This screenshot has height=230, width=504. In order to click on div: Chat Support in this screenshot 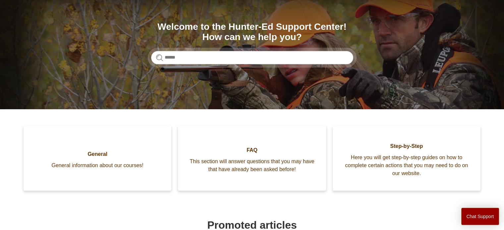, I will do `click(480, 217)`.